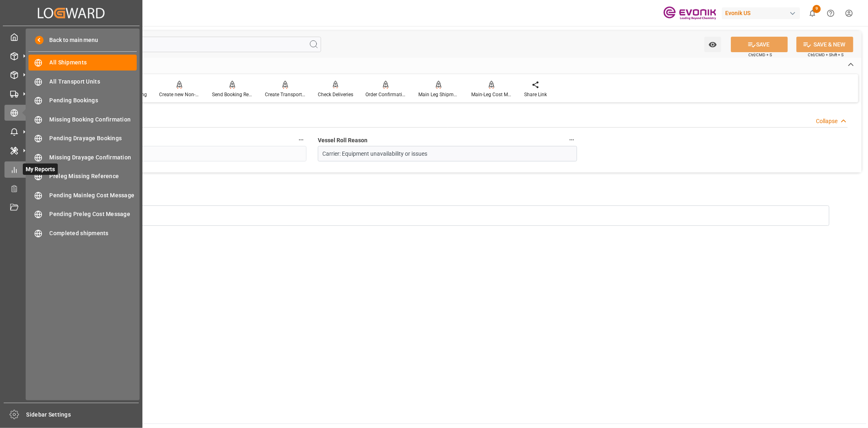 The height and width of the screenshot is (428, 868). Describe the element at coordinates (232, 94) in the screenshot. I see `div: Send Booking Request To ABS` at that location.